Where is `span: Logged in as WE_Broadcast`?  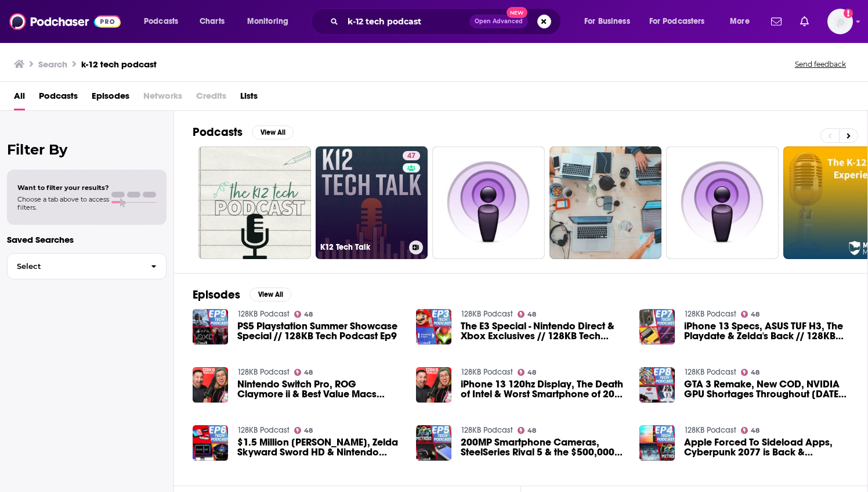
span: Logged in as WE_Broadcast is located at coordinates (840, 22).